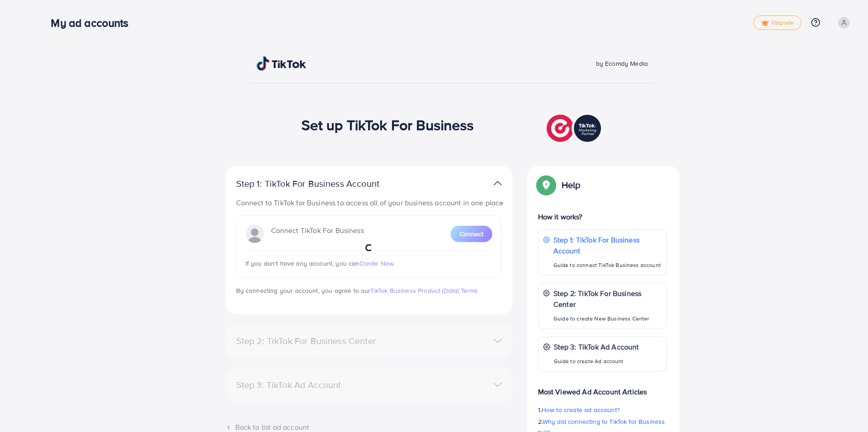  What do you see at coordinates (571, 185) in the screenshot?
I see `p: Help` at bounding box center [571, 185].